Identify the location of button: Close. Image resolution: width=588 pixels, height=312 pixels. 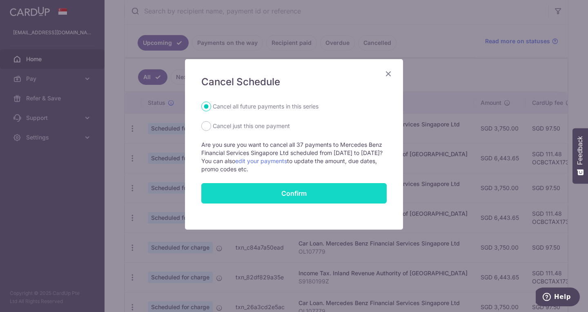
(388, 74).